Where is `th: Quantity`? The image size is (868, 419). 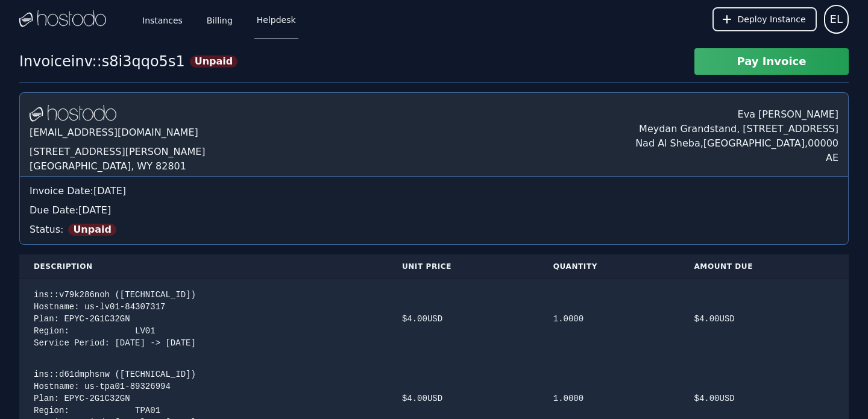
th: Quantity is located at coordinates (610, 266).